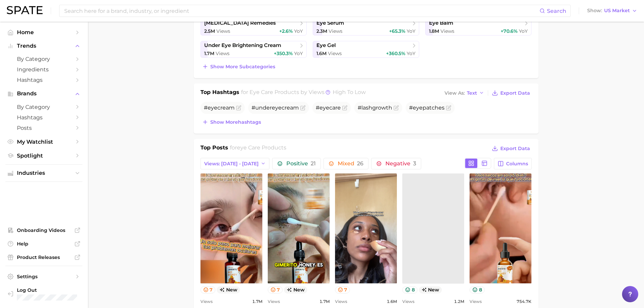 The image size is (644, 308). I want to click on a: Home, so click(44, 32).